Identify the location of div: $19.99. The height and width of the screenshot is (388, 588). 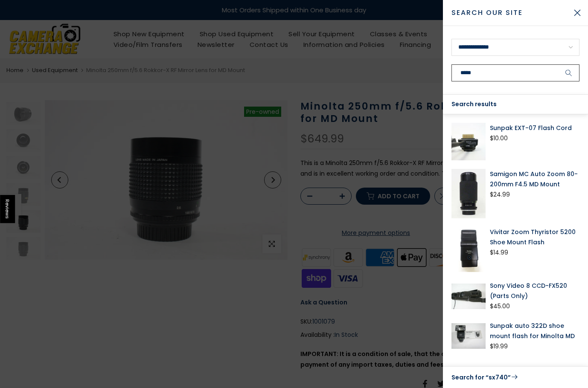
(499, 346).